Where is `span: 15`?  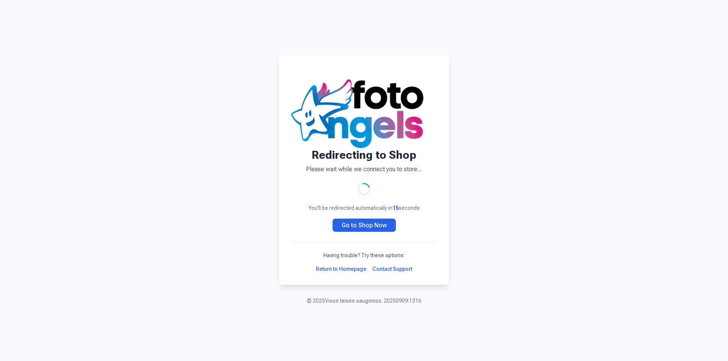
span: 15 is located at coordinates (395, 208).